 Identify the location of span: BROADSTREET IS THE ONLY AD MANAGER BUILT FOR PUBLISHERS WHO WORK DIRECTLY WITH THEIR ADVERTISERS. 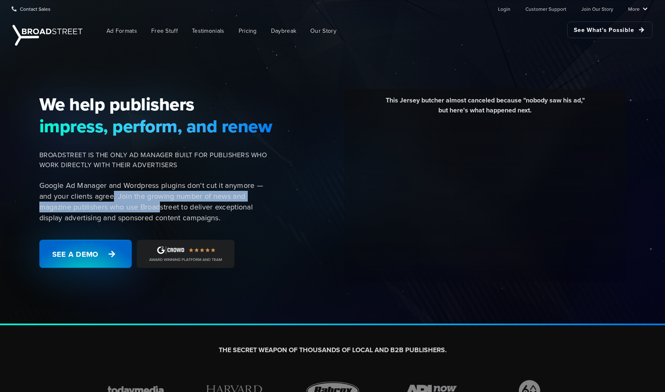
(156, 160).